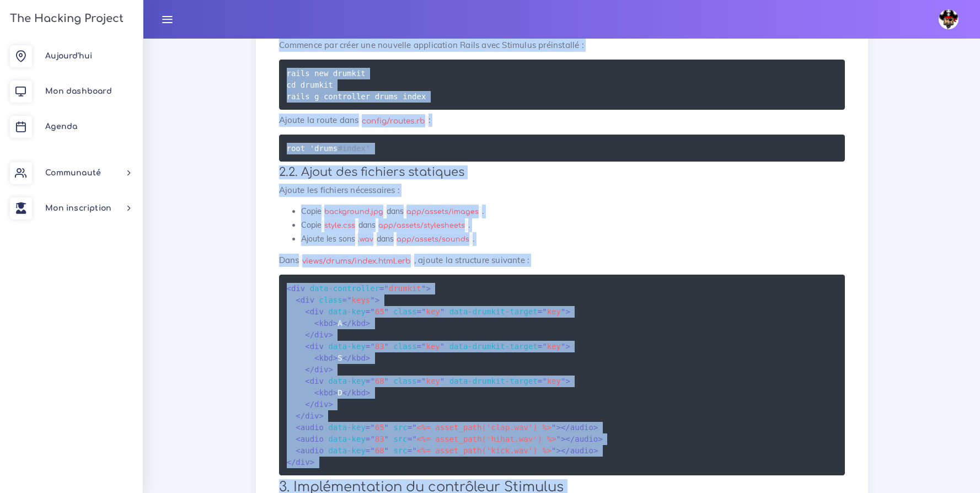 The height and width of the screenshot is (493, 980). I want to click on code: root 'drums, so click(330, 148).